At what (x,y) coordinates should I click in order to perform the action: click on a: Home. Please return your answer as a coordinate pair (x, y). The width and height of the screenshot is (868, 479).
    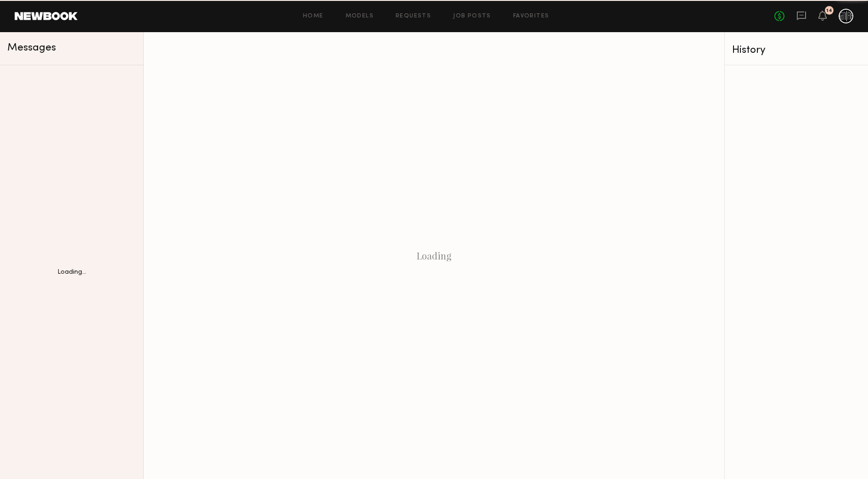
    Looking at the image, I should click on (313, 16).